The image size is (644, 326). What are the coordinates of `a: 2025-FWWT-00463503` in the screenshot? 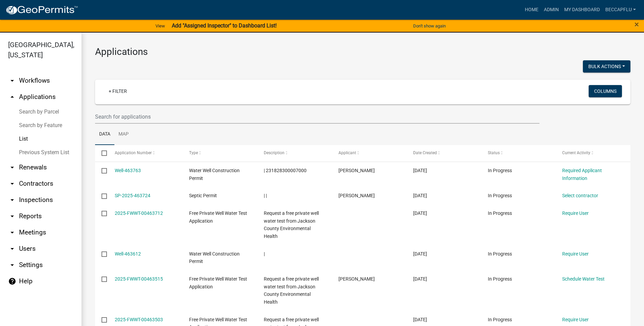 It's located at (139, 320).